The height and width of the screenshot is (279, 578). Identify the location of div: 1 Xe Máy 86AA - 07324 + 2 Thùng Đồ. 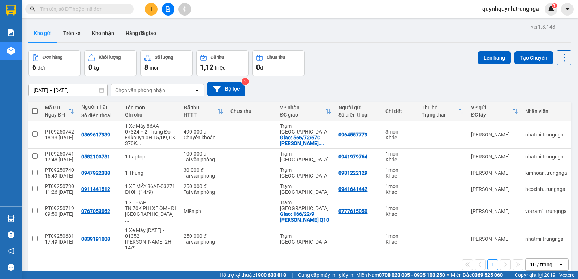
(151, 129).